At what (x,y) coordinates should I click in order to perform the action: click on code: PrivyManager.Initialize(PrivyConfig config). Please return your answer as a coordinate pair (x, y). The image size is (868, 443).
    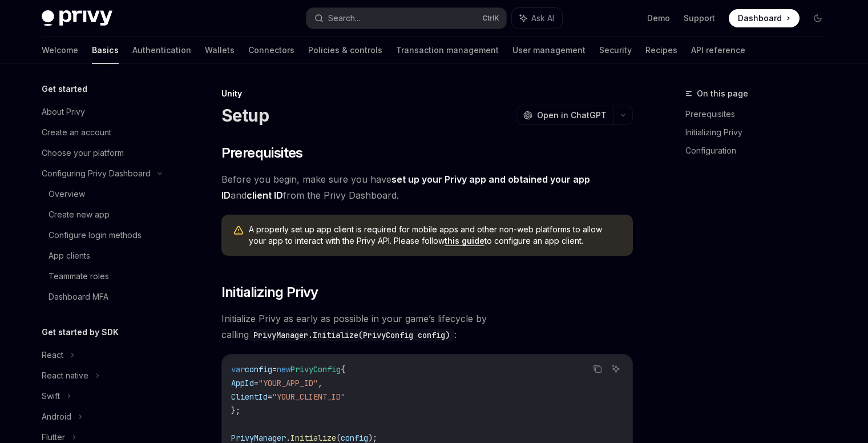
    Looking at the image, I should click on (352, 335).